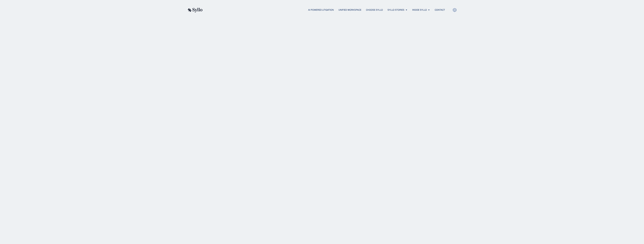 The height and width of the screenshot is (244, 644). Describe the element at coordinates (195, 10) in the screenshot. I see `img: syllo` at that location.